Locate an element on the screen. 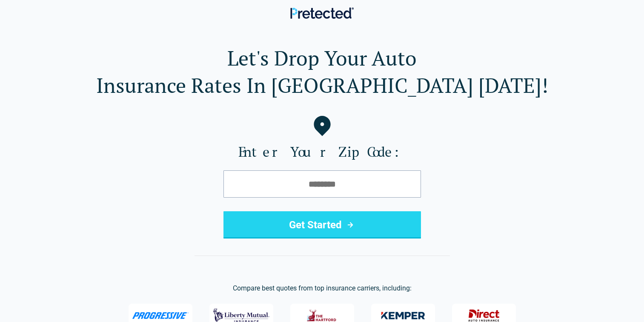  button: Get Started is located at coordinates (322, 225).